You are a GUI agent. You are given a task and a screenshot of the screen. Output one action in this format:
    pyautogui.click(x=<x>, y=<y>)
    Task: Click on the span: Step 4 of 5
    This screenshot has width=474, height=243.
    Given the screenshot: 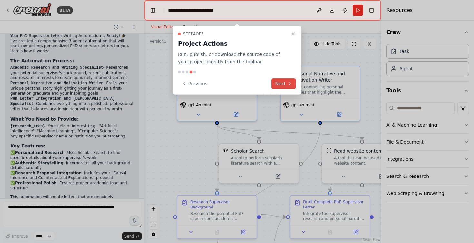 What is the action you would take?
    pyautogui.click(x=194, y=34)
    